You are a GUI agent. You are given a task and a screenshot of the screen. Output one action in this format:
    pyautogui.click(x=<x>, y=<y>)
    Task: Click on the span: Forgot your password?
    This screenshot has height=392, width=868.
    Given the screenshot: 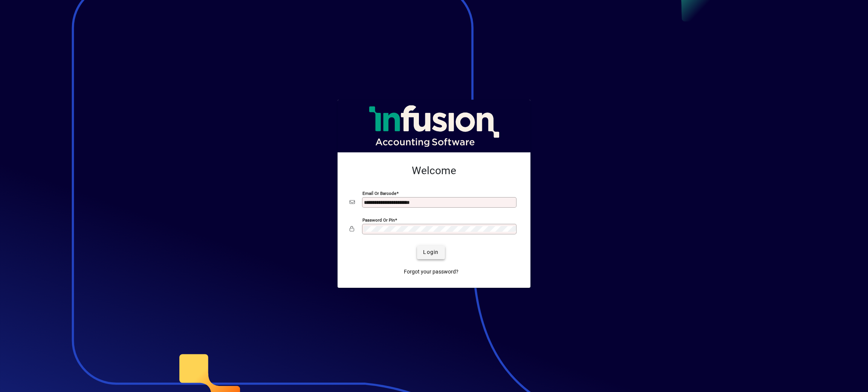 What is the action you would take?
    pyautogui.click(x=431, y=272)
    